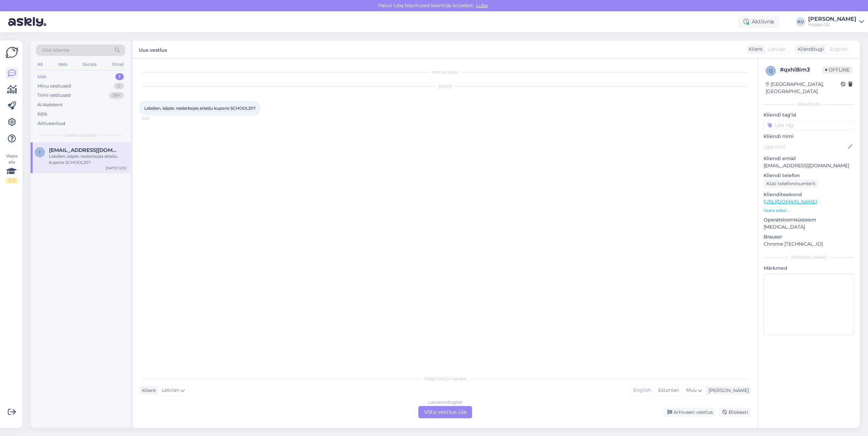  I want to click on div: # qxhl8im3, so click(801, 70).